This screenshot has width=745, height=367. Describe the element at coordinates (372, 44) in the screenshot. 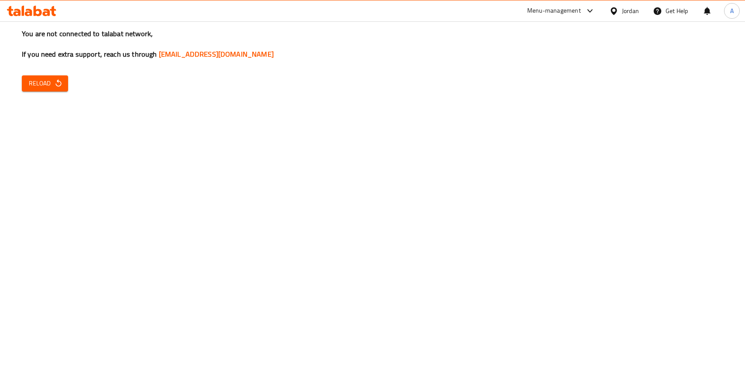

I see `h3: You are not connected to talabat network, If you need extra support, reach us through` at that location.